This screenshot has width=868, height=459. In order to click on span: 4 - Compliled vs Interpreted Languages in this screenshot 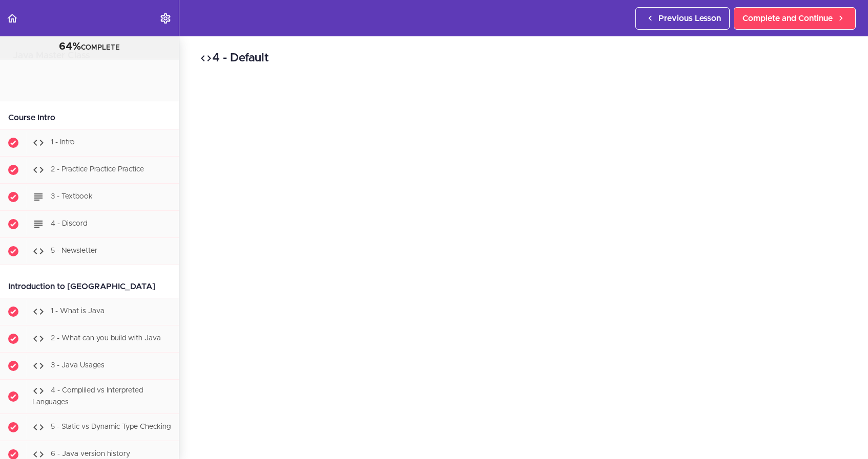, I will do `click(87, 396)`.